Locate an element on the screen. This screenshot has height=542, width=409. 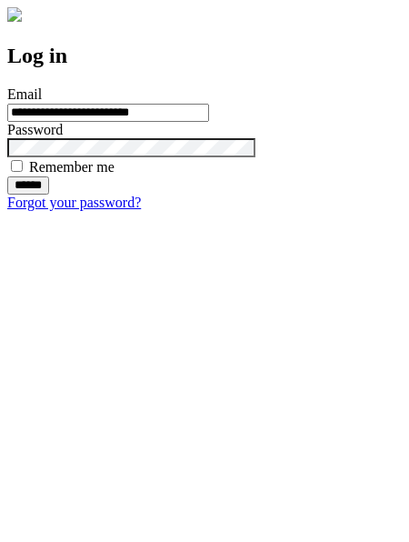
label: Remember me is located at coordinates (72, 166).